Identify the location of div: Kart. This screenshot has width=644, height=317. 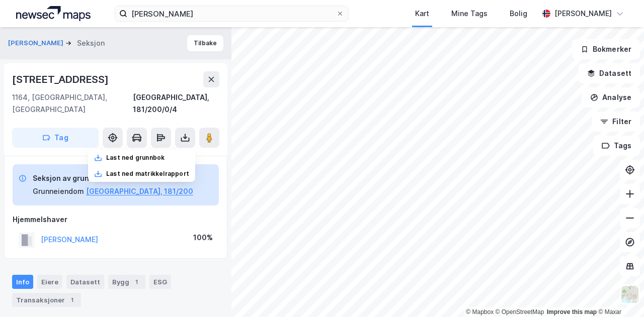
(423, 14).